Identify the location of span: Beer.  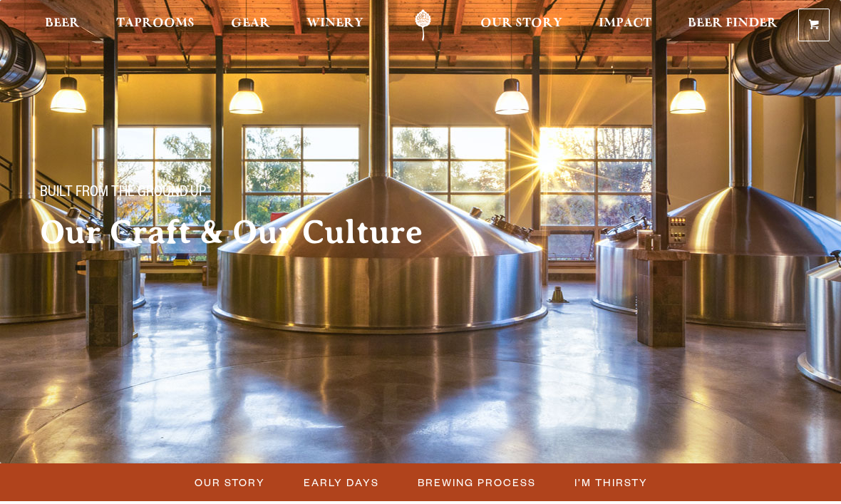
(62, 24).